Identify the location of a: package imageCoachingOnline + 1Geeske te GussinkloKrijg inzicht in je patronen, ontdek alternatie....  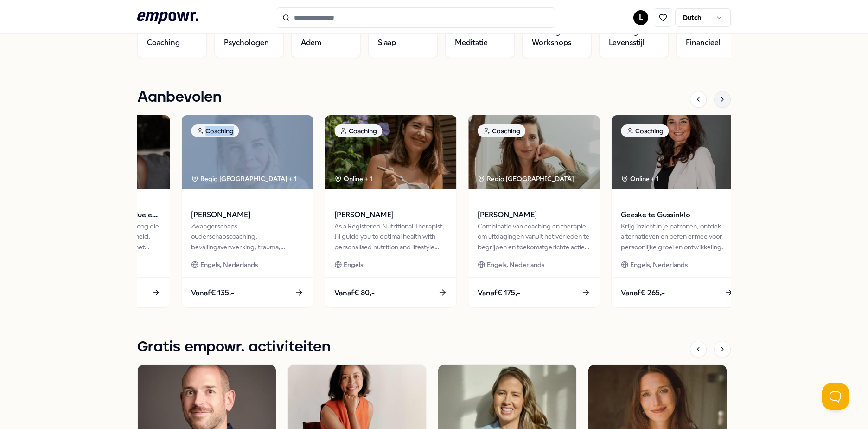
(677, 212).